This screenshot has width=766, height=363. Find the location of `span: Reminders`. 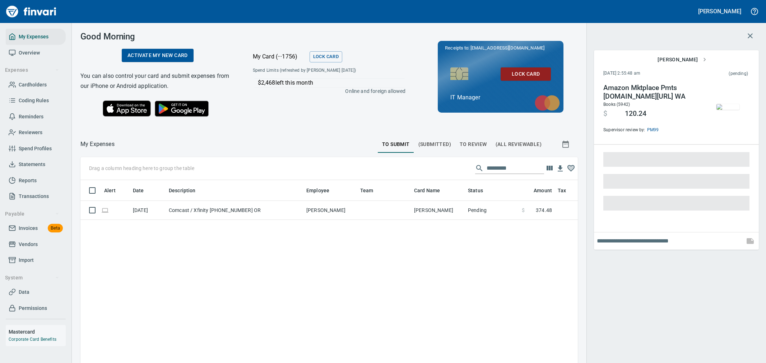

span: Reminders is located at coordinates (31, 117).